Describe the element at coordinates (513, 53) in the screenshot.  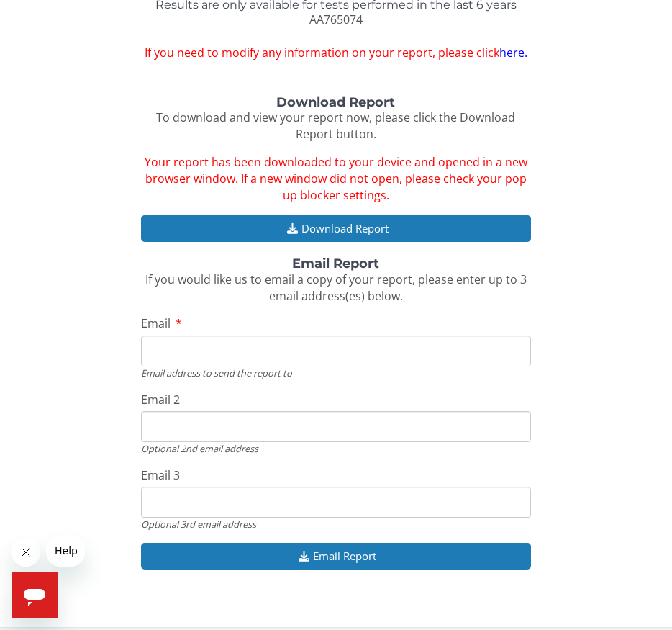
I see `a: here.` at that location.